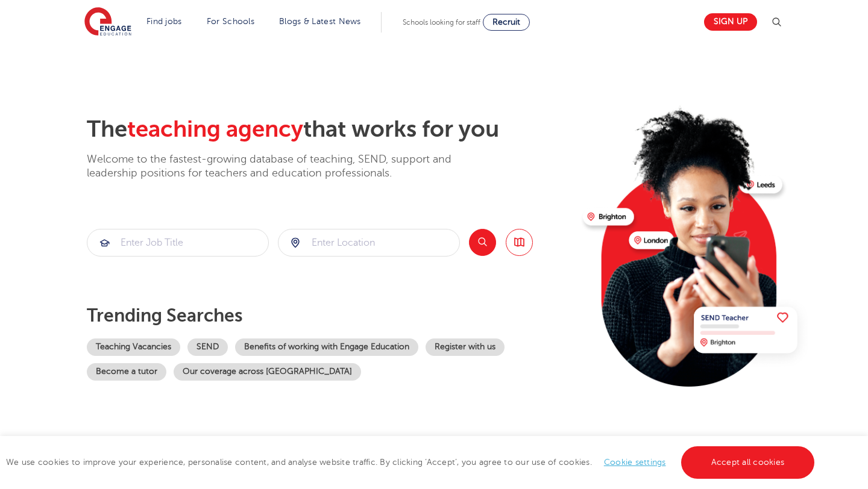 This screenshot has width=868, height=489. Describe the element at coordinates (164, 21) in the screenshot. I see `a: Find jobs` at that location.